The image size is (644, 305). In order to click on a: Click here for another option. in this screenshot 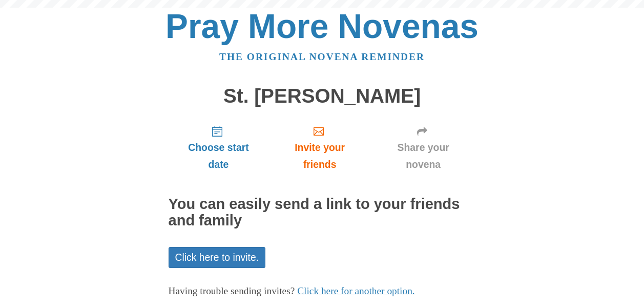, I will do `click(356, 290)`.